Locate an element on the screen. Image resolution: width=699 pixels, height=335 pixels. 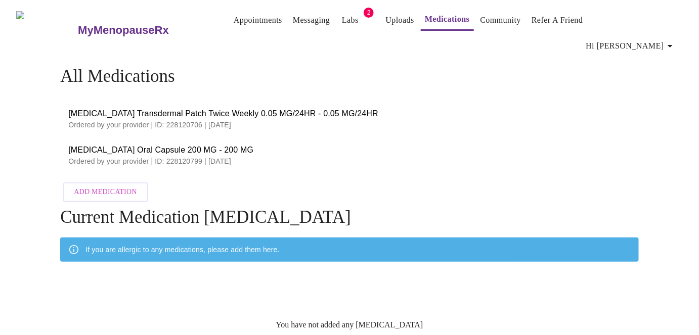
a: Uploads is located at coordinates (399, 20).